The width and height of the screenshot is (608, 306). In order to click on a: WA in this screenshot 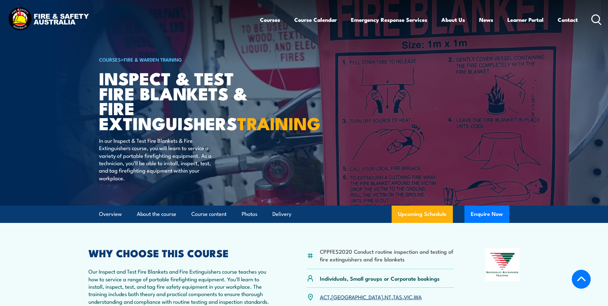, I will do `click(418, 296)`.